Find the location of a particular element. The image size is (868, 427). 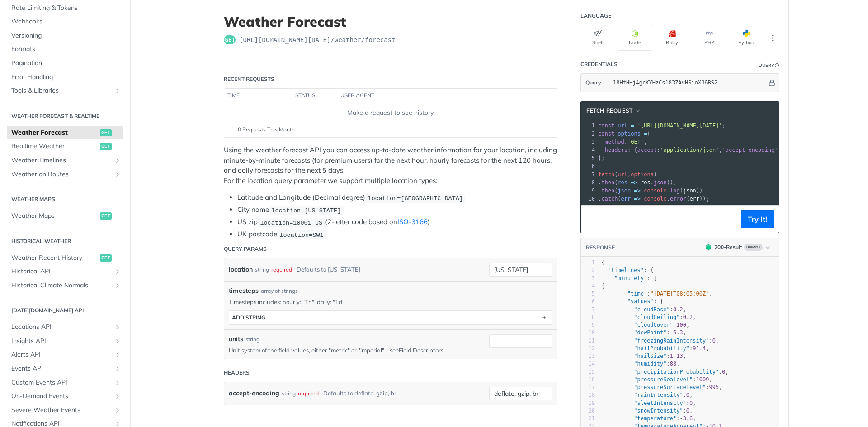

a: Events APIShow subpages for Events API is located at coordinates (65, 369).